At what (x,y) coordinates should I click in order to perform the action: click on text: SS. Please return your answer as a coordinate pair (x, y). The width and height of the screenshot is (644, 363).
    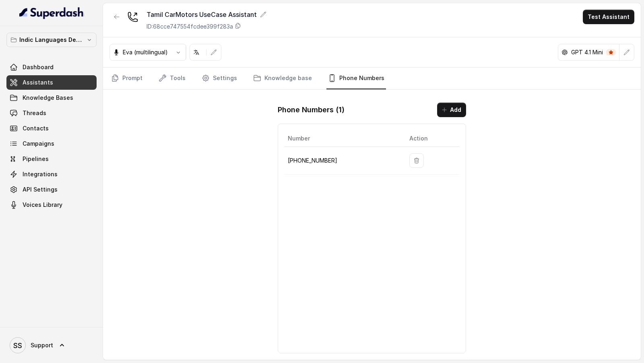
    Looking at the image, I should click on (18, 346).